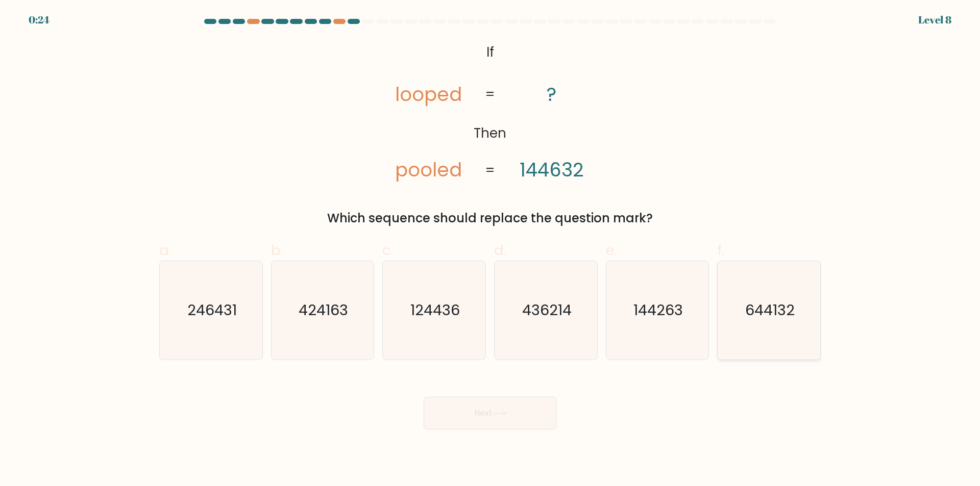 This screenshot has height=486, width=980. Describe the element at coordinates (611, 250) in the screenshot. I see `span: e.` at that location.